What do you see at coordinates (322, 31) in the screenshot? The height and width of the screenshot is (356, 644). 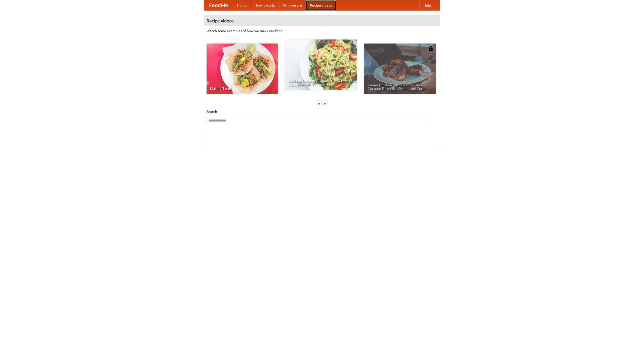 I see `p: Watch some examples of how we make our food!` at bounding box center [322, 31].